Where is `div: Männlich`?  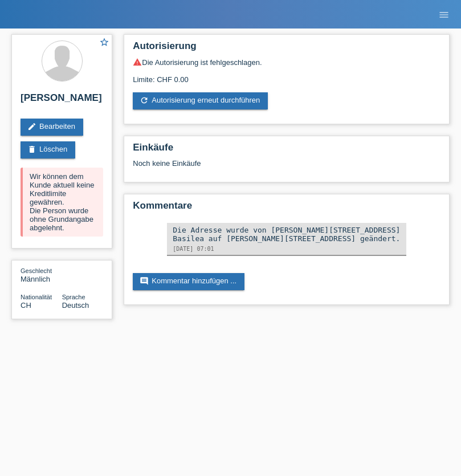
div: Männlich is located at coordinates (41, 274).